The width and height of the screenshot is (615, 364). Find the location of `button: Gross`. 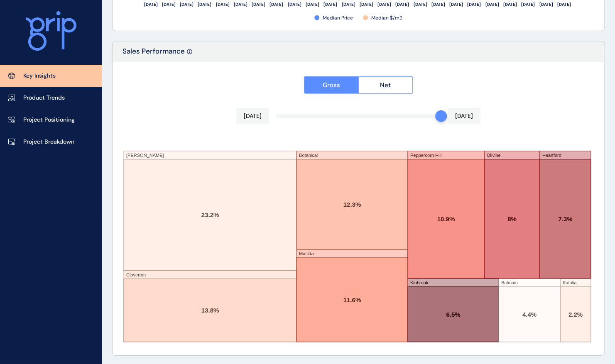

button: Gross is located at coordinates (331, 85).